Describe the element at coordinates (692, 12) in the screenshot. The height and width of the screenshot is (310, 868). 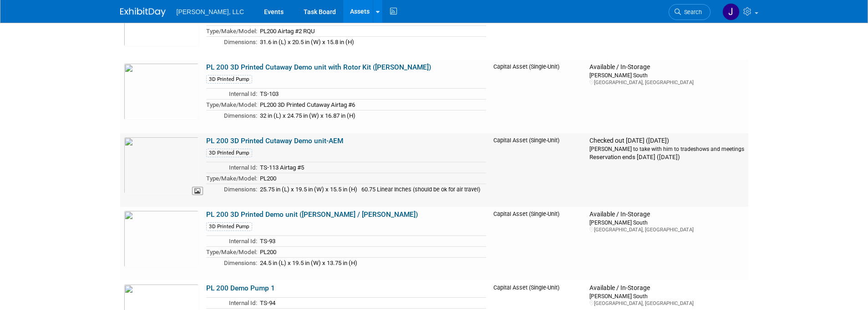
I see `span: Search` at that location.